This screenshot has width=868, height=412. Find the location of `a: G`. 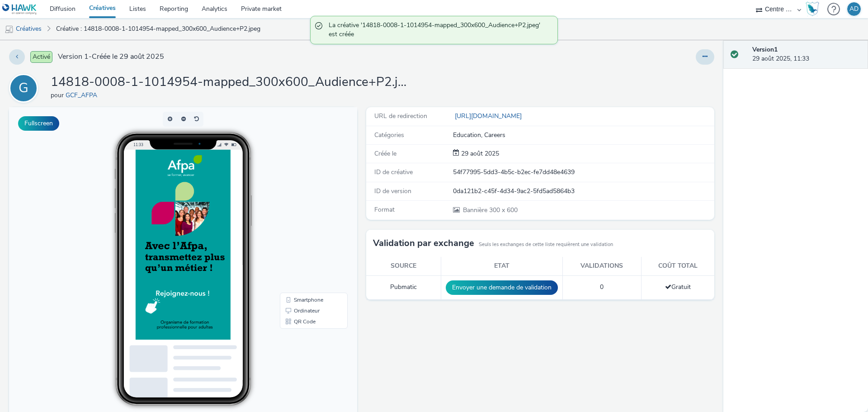

a: G is located at coordinates (26, 88).